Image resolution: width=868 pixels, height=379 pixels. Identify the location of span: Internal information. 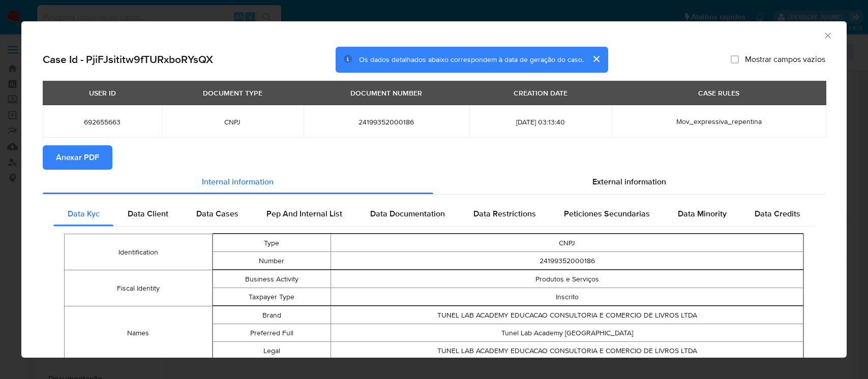
(237, 181).